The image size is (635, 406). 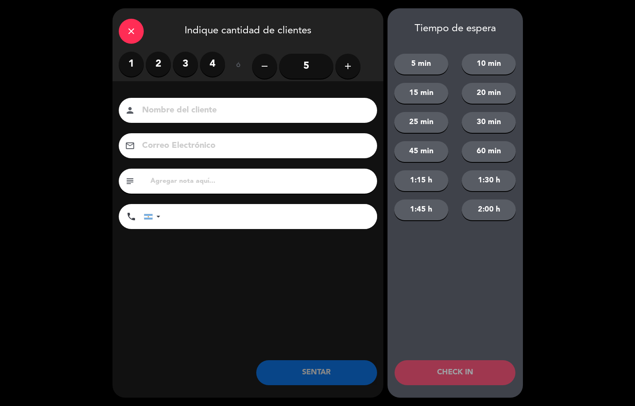 What do you see at coordinates (265, 66) in the screenshot?
I see `button: remove` at bounding box center [265, 66].